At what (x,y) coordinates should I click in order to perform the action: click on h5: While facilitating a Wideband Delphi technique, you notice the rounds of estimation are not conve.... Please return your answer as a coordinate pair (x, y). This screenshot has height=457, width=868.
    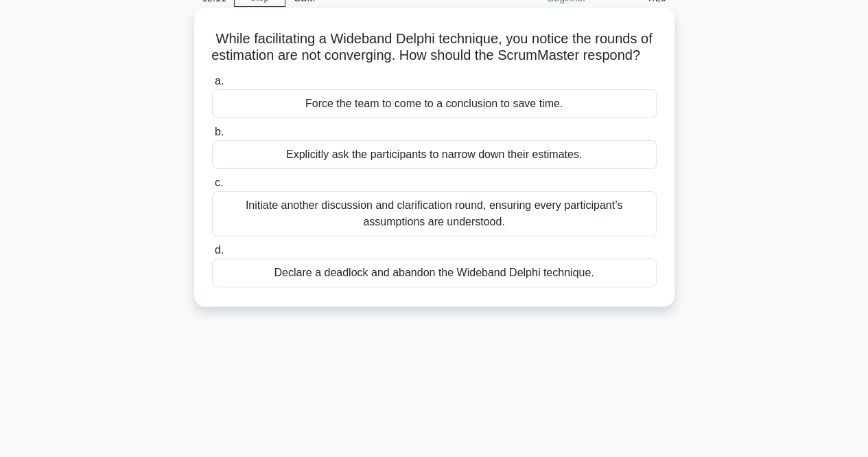
    Looking at the image, I should click on (434, 47).